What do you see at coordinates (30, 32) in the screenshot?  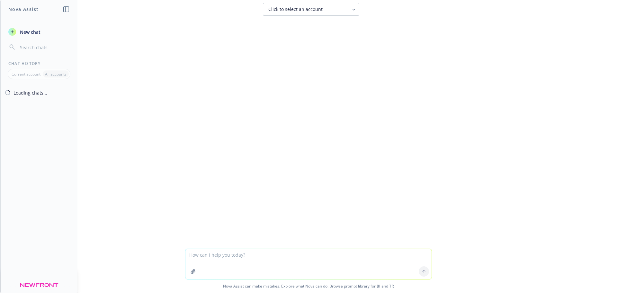 I see `span: New chat` at bounding box center [30, 32].